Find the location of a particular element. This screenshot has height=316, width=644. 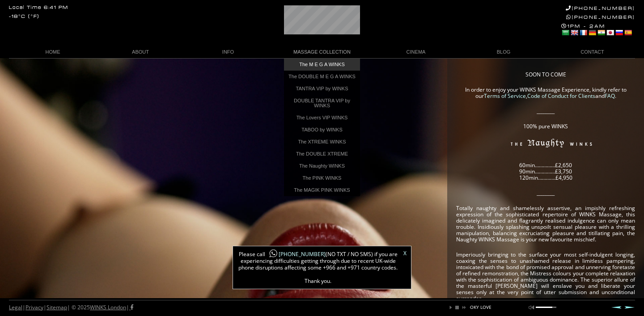

a: FAQ is located at coordinates (609, 96).